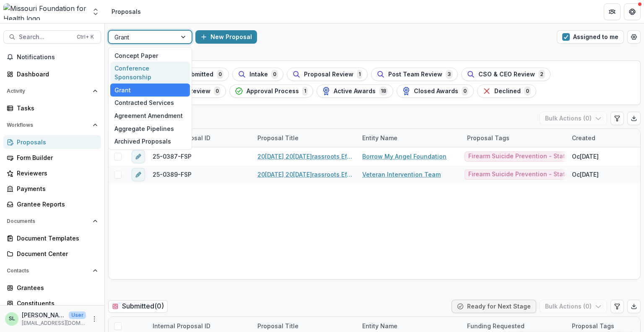 Image resolution: width=644 pixels, height=332 pixels. What do you see at coordinates (95, 319) in the screenshot?
I see `button: More` at bounding box center [95, 319].